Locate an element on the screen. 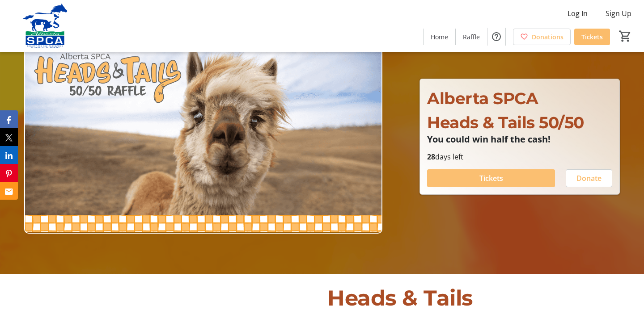 The image size is (644, 310). button: Sign Up is located at coordinates (619, 13).